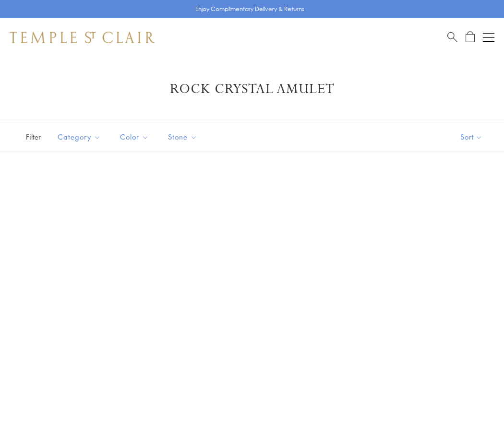 The width and height of the screenshot is (504, 426). I want to click on button: Show sort by, so click(471, 137).